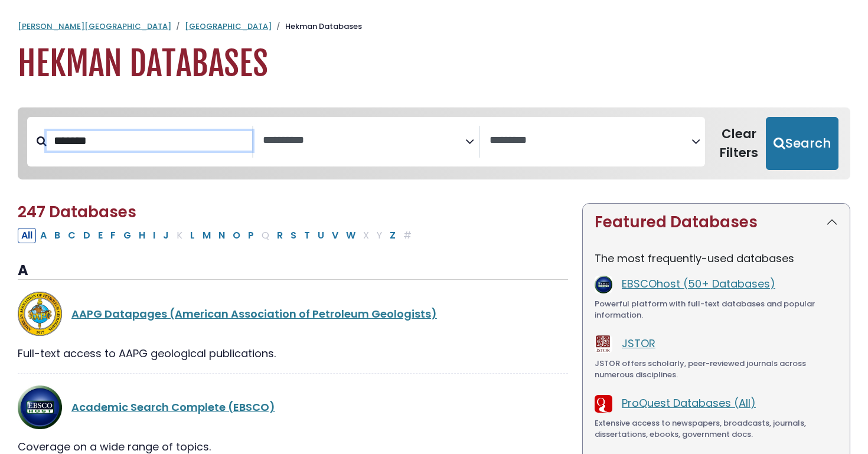 This screenshot has width=868, height=454. I want to click on button: Filter Results H, so click(142, 236).